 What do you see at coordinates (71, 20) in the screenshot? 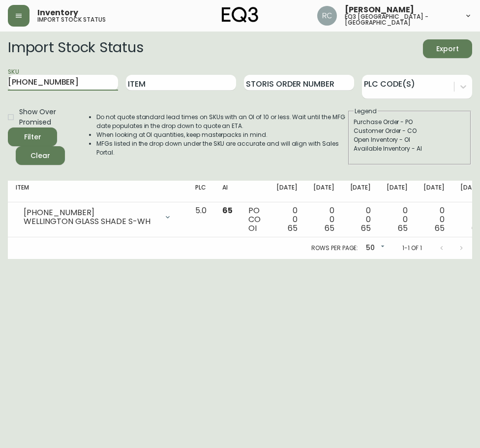
I see `h5: import stock status` at bounding box center [71, 20].